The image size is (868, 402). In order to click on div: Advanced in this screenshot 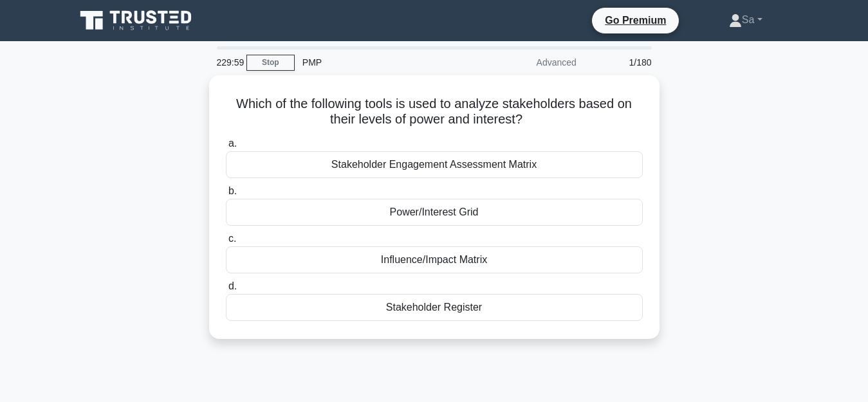, I will do `click(528, 62)`.